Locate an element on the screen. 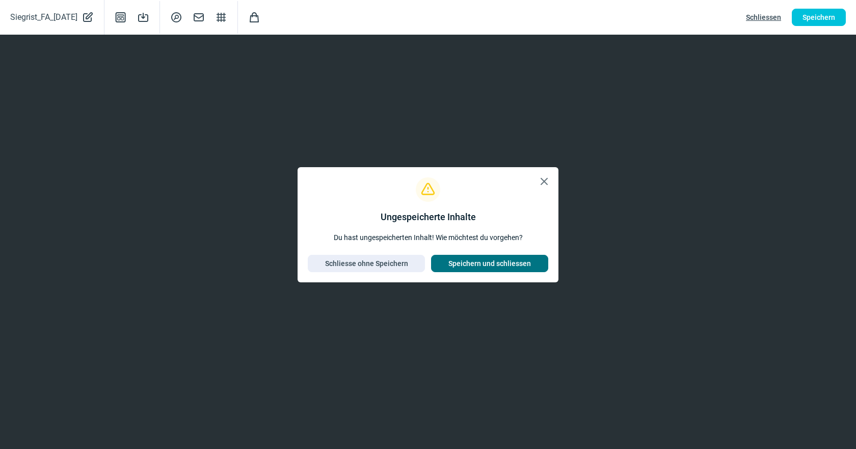 This screenshot has width=856, height=449. span: Schliesse ohne Speichern is located at coordinates (366, 263).